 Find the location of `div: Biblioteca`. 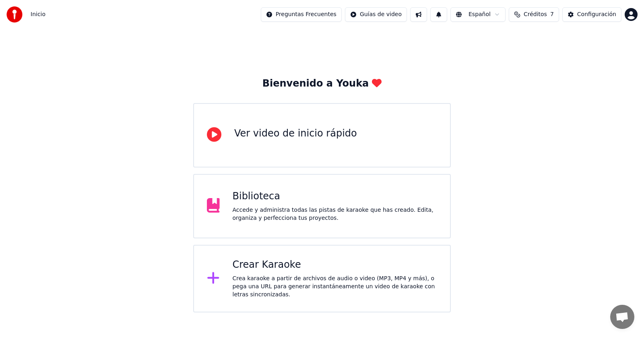

div: Biblioteca is located at coordinates (335, 196).